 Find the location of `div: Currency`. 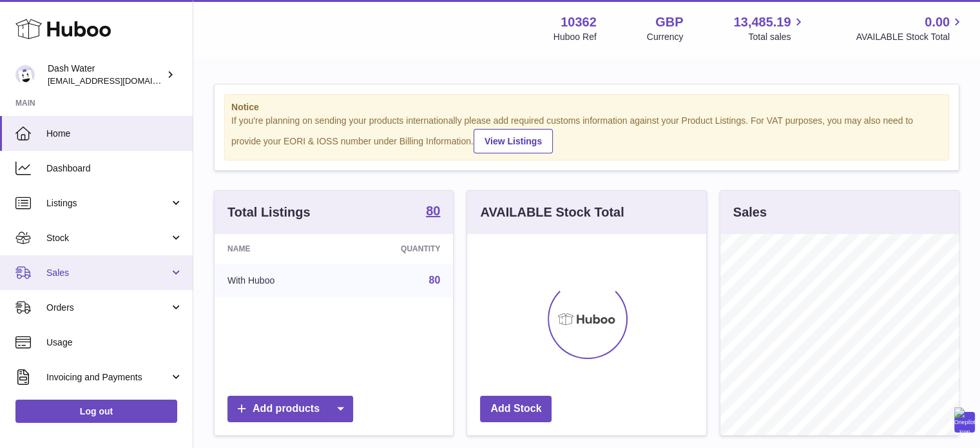

div: Currency is located at coordinates (665, 37).